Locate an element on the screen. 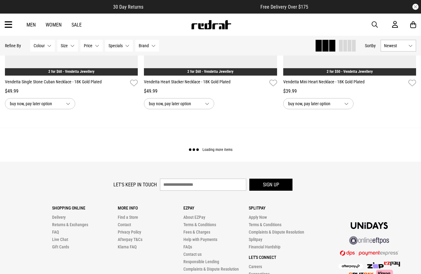 The width and height of the screenshot is (421, 274). a: FAQ is located at coordinates (56, 232).